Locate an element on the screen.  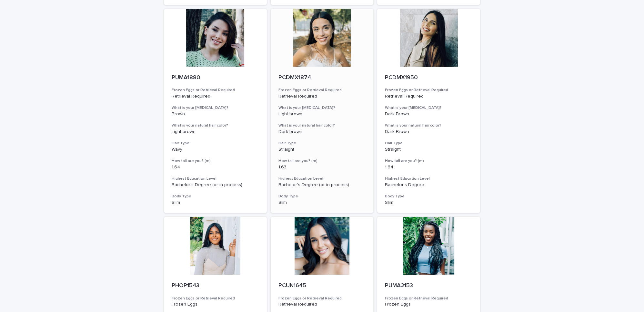
p: PCDMX1874 is located at coordinates (322, 78).